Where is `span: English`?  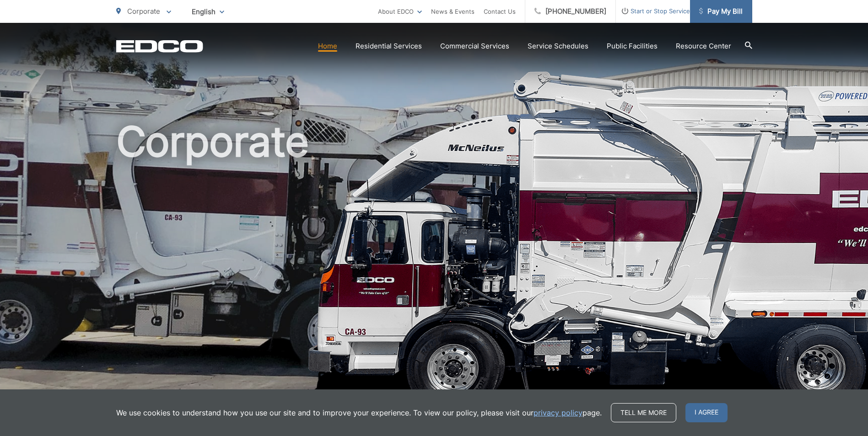 span: English is located at coordinates (208, 11).